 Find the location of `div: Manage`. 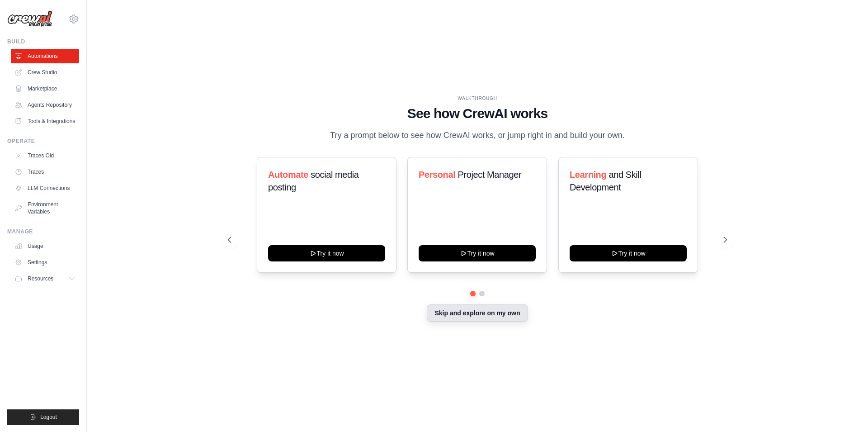

div: Manage is located at coordinates (43, 232).